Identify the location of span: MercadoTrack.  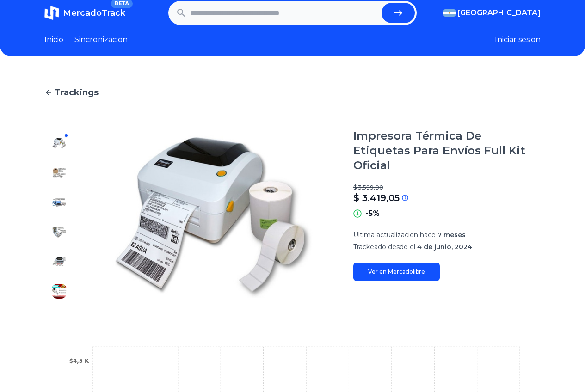
(94, 13).